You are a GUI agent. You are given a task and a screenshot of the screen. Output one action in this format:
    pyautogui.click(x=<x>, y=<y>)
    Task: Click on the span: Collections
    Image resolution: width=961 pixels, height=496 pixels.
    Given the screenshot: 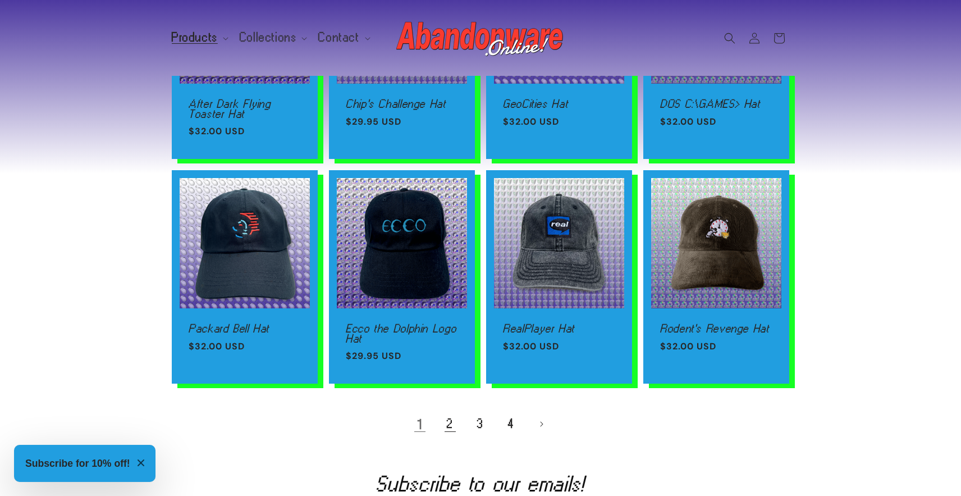 What is the action you would take?
    pyautogui.click(x=268, y=38)
    